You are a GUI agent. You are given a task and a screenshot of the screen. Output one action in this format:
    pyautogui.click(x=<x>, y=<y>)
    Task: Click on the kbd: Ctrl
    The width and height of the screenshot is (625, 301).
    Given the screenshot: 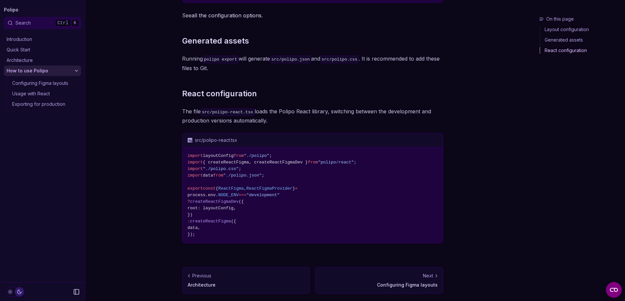 What is the action you would take?
    pyautogui.click(x=63, y=23)
    